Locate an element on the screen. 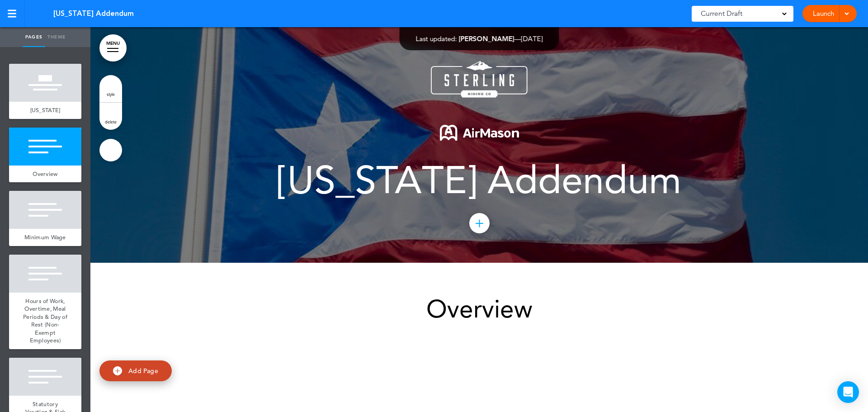 The width and height of the screenshot is (868, 412). a: Overview is located at coordinates (45, 174).